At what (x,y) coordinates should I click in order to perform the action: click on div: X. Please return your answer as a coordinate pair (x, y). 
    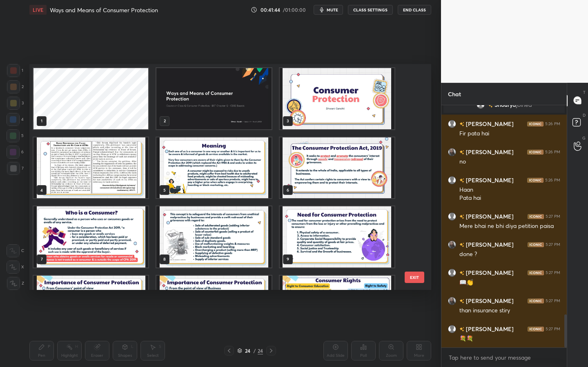
    Looking at the image, I should click on (15, 267).